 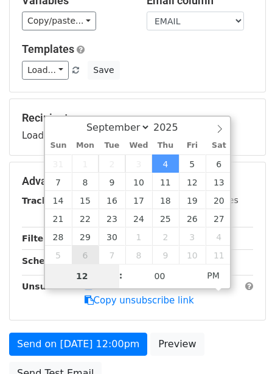 What do you see at coordinates (137, 181) in the screenshot?
I see `h5: Advanced` at bounding box center [137, 181].